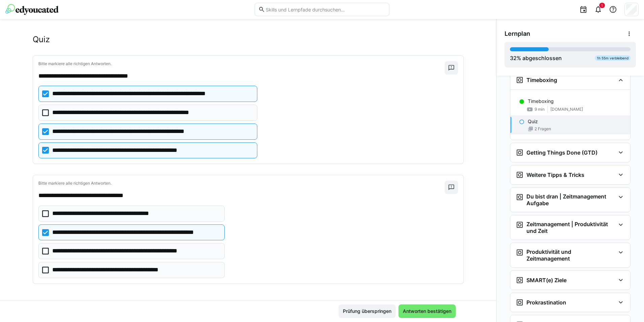 Image resolution: width=644 pixels, height=322 pixels. What do you see at coordinates (517, 34) in the screenshot?
I see `span: Lernplan` at bounding box center [517, 34].